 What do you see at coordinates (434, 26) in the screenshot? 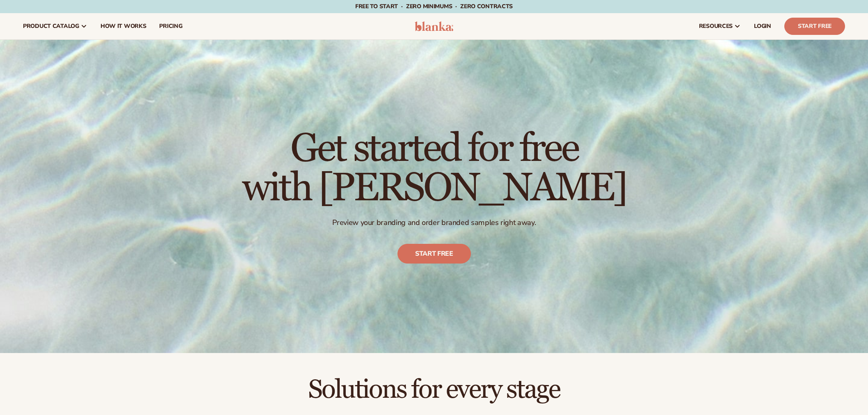
I see `a: logo` at bounding box center [434, 26].